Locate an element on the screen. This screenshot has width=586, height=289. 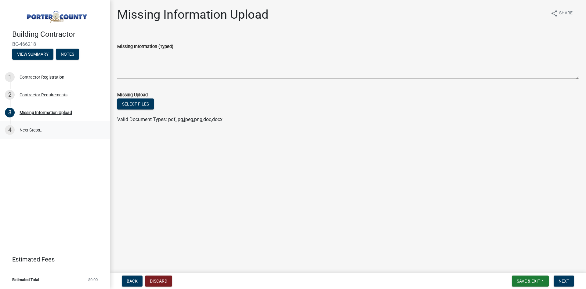
span: $0.00 is located at coordinates (93, 279).